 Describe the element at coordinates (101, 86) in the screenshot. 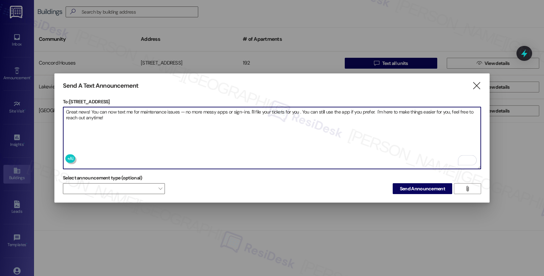

I see `h3: Send A Text Announcement` at that location.